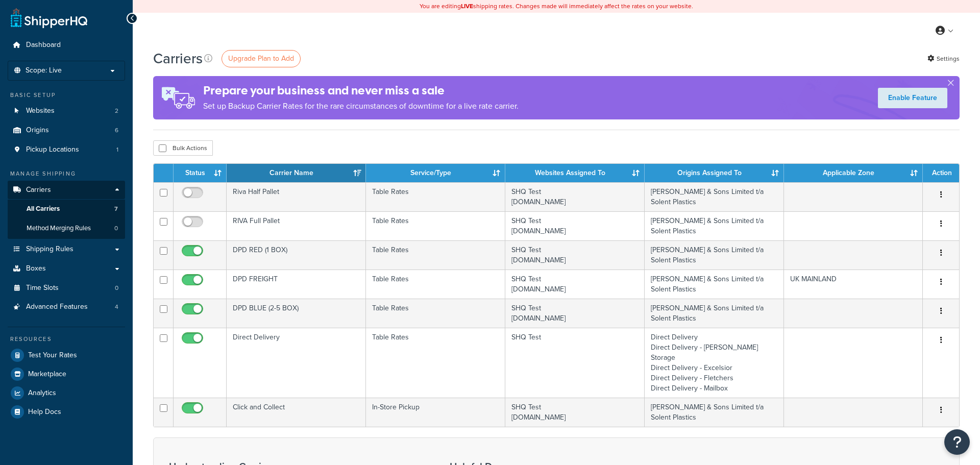 This screenshot has height=465, width=980. I want to click on span: Advanced Features, so click(57, 307).